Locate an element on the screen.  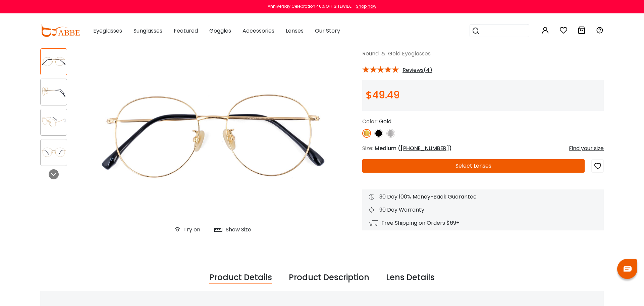
div: Try on is located at coordinates (192, 230).